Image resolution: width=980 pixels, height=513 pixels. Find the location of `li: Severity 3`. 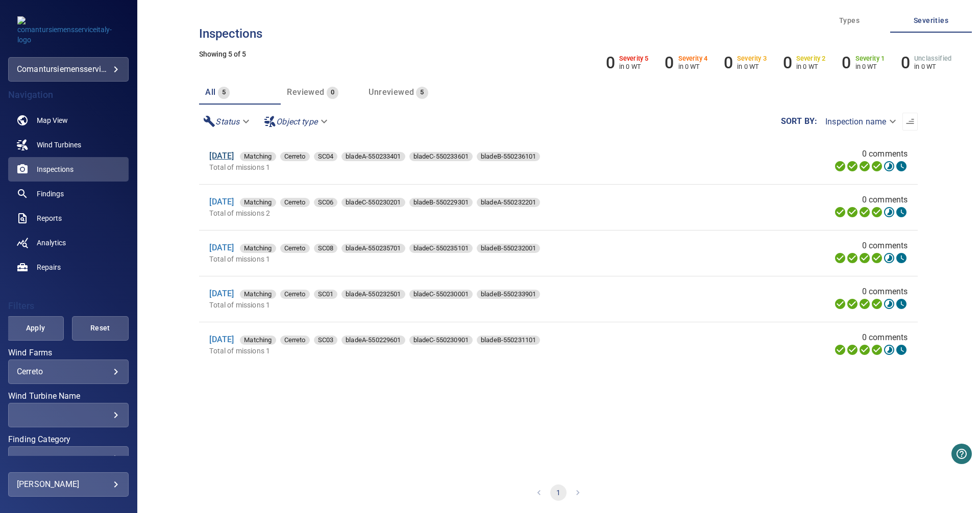

li: Severity 3 is located at coordinates (745, 63).